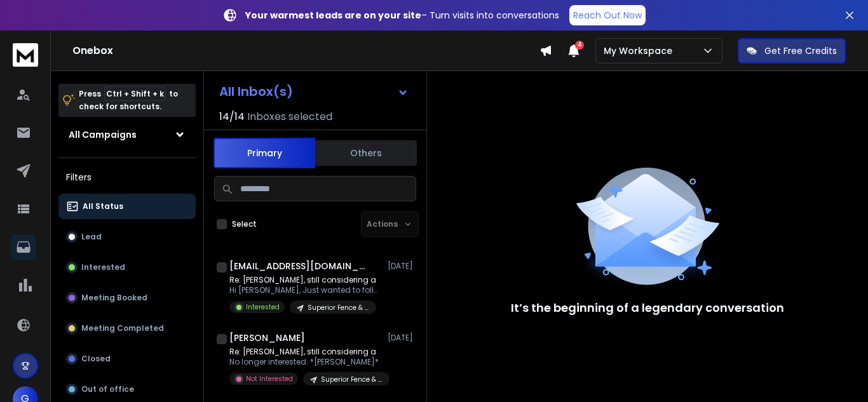 The height and width of the screenshot is (402, 868). What do you see at coordinates (127, 297) in the screenshot?
I see `button: Meeting Booked` at bounding box center [127, 297].